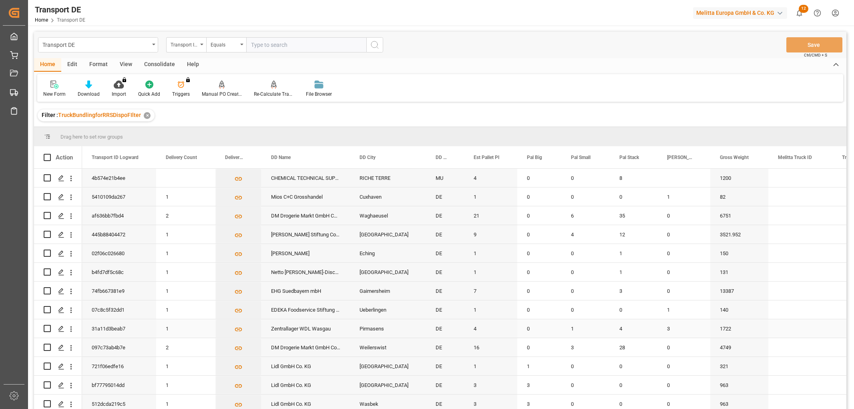 Image resolution: width=854 pixels, height=409 pixels. Describe the element at coordinates (41, 20) in the screenshot. I see `a: Home` at that location.